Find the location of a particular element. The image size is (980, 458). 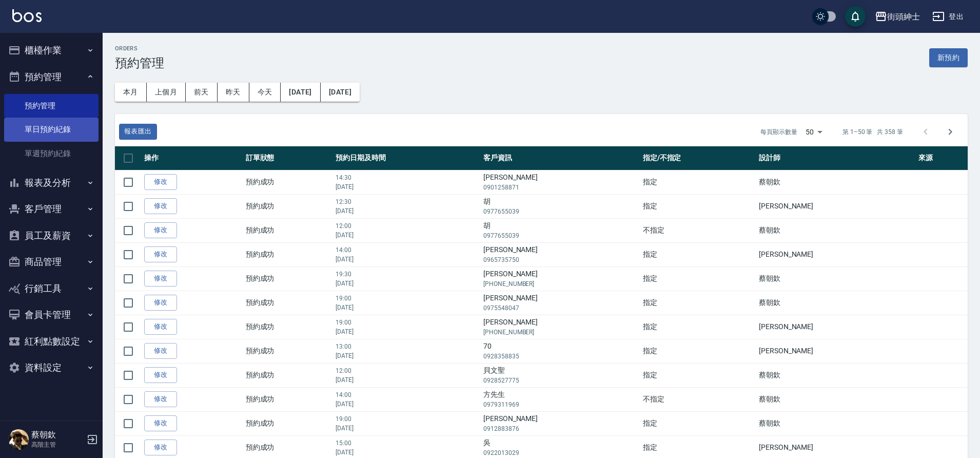

th: 操作 is located at coordinates (192, 158).